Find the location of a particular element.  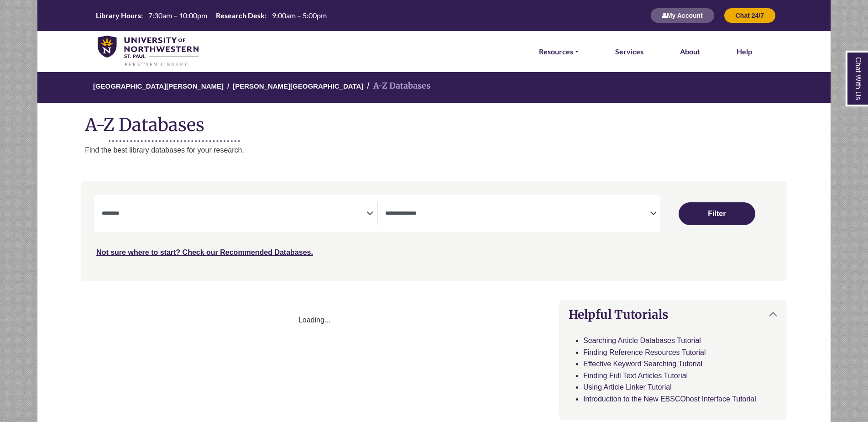

p: Find the best library databases for your research. is located at coordinates (458, 150).